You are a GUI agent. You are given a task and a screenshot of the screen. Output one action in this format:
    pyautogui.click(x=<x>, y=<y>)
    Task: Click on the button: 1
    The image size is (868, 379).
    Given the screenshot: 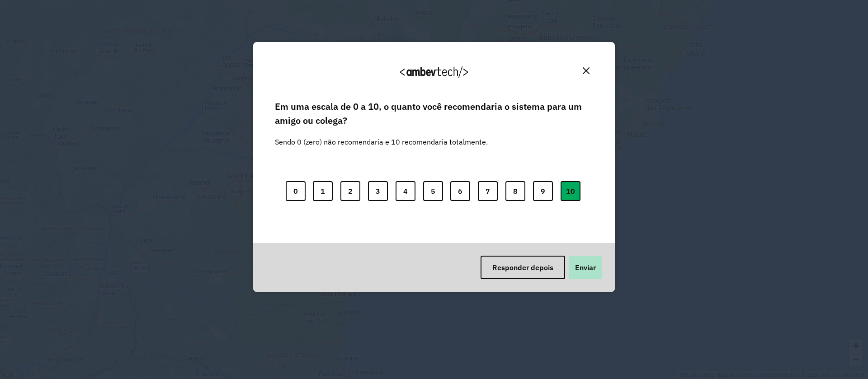 What is the action you would take?
    pyautogui.click(x=323, y=191)
    